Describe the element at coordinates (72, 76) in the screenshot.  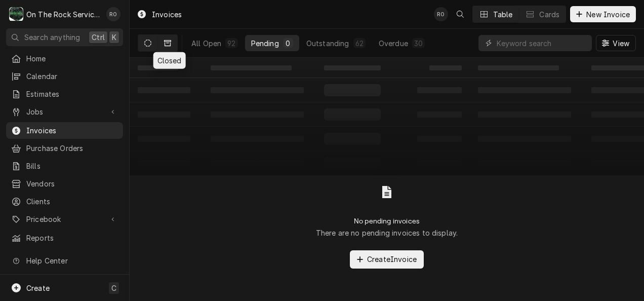
I see `span: Calendar` at that location.